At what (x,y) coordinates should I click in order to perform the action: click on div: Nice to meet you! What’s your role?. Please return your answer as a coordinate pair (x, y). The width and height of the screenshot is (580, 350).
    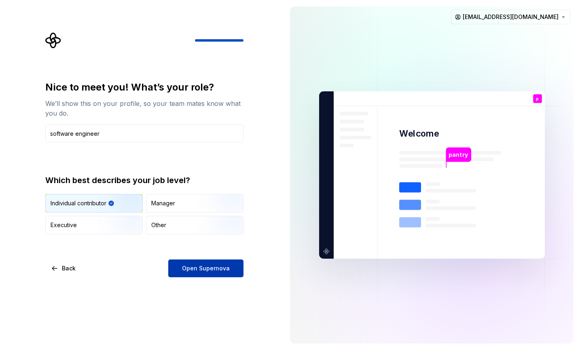
    Looking at the image, I should click on (144, 87).